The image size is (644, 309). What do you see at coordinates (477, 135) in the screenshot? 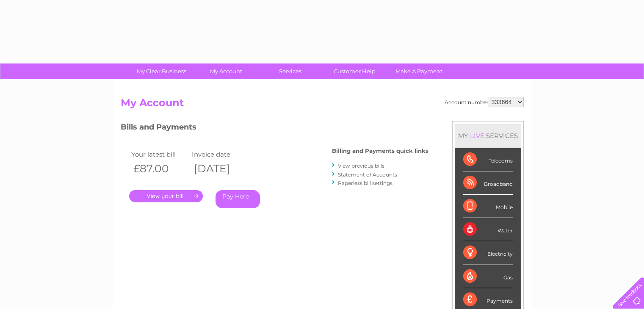
I see `div: LIVE` at bounding box center [477, 135].